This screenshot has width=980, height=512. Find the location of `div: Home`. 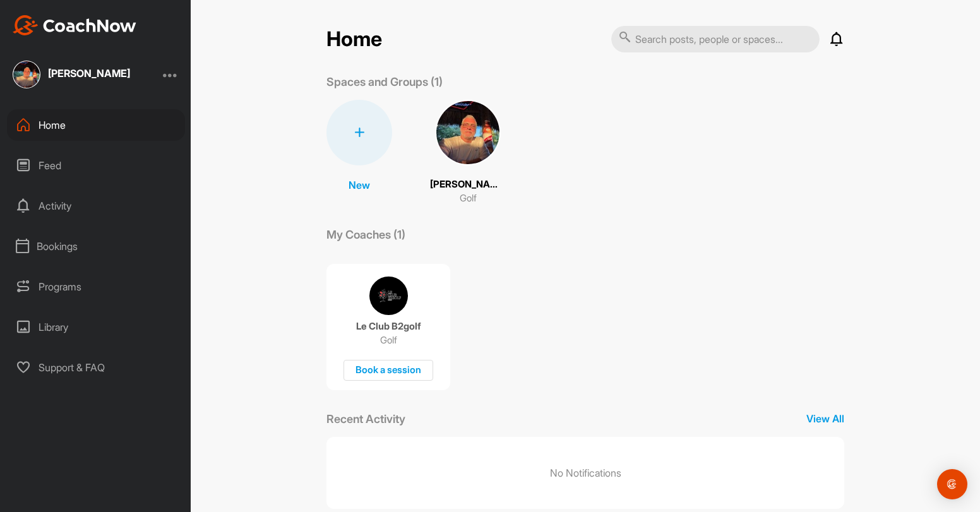

div: Home is located at coordinates (96, 125).